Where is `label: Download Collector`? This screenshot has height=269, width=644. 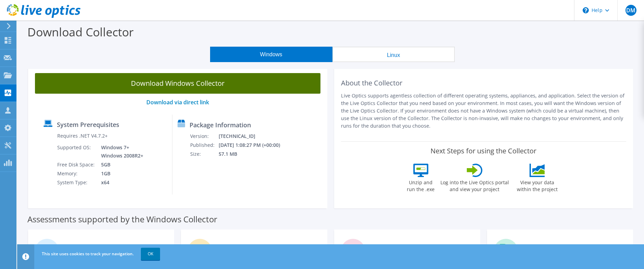 label: Download Collector is located at coordinates (80, 32).